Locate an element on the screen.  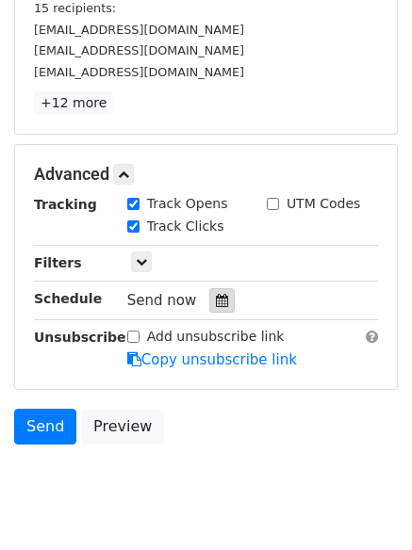
a: +12 more is located at coordinates (74, 103).